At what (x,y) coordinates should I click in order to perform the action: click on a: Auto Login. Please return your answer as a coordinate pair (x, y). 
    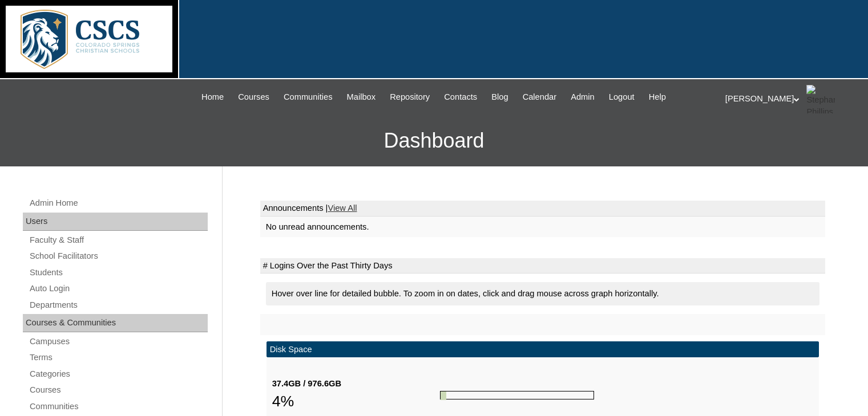
    Looking at the image, I should click on (118, 288).